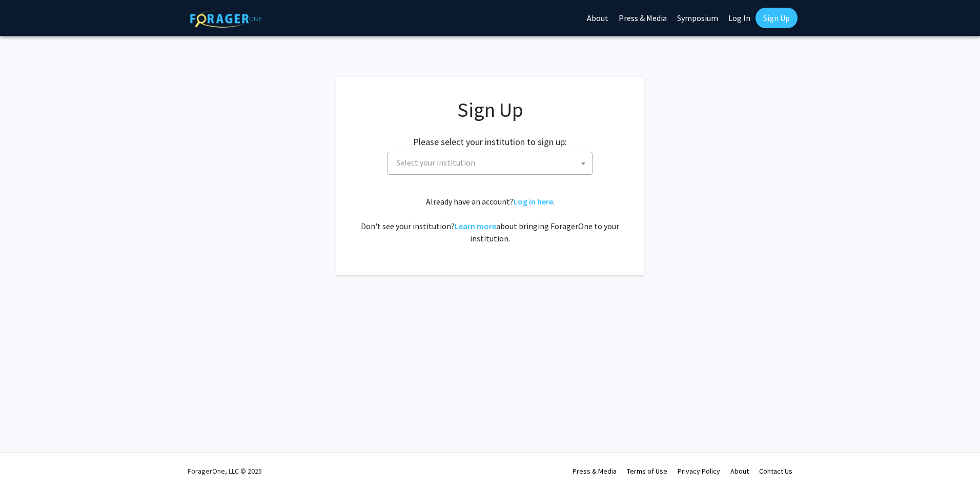 This screenshot has width=980, height=489. I want to click on a: Press & Media, so click(595, 471).